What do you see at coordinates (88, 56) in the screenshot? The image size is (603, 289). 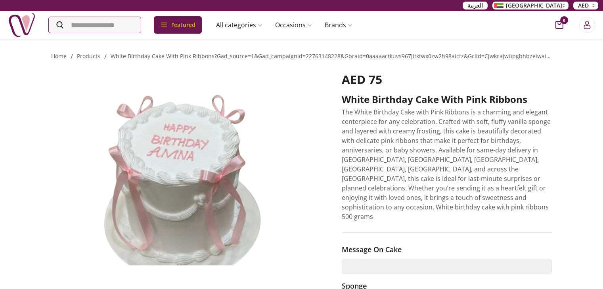 I see `a: products` at bounding box center [88, 56].